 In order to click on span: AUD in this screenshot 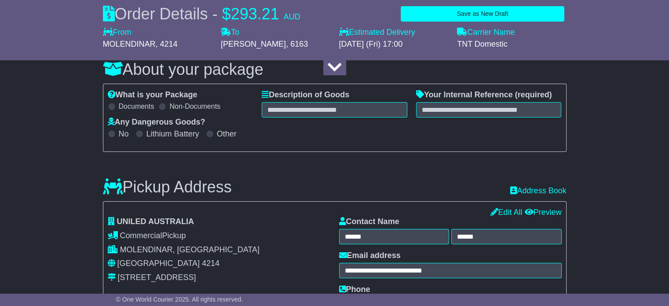, I will do `click(292, 17)`.